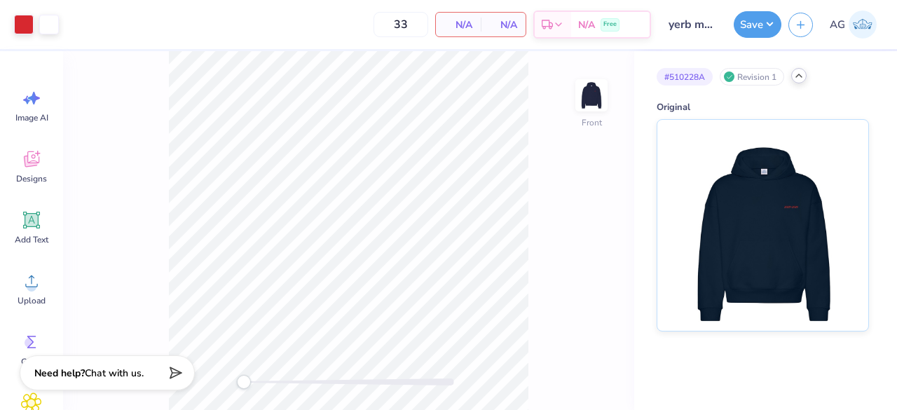 The width and height of the screenshot is (897, 410). What do you see at coordinates (32, 179) in the screenshot?
I see `span: Designs` at bounding box center [32, 179].